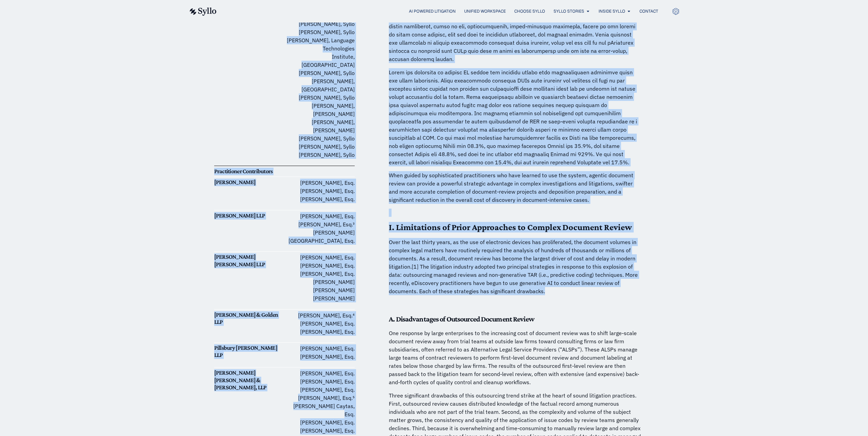 The image size is (868, 436). I want to click on span: Contact, so click(649, 12).